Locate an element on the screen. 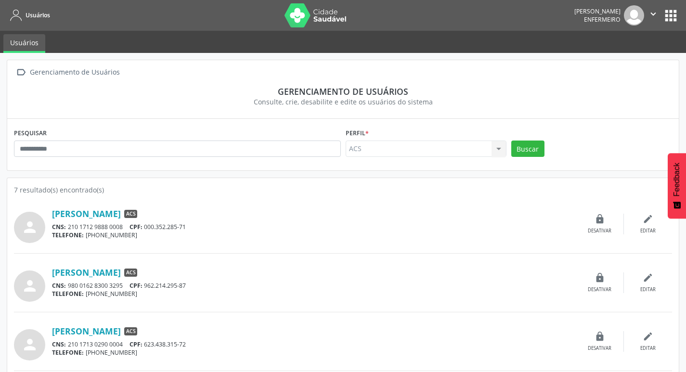 The image size is (686, 372). label: PESQUISAR is located at coordinates (30, 133).